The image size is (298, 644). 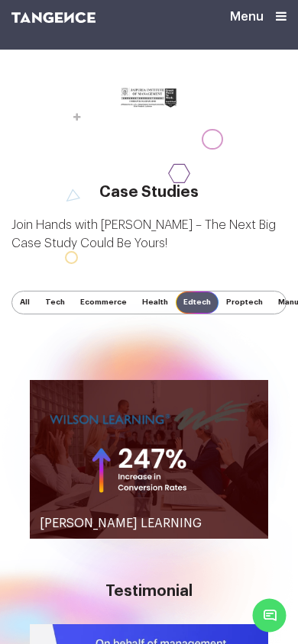 What do you see at coordinates (149, 193) in the screenshot?
I see `h2: Case Studies` at bounding box center [149, 193].